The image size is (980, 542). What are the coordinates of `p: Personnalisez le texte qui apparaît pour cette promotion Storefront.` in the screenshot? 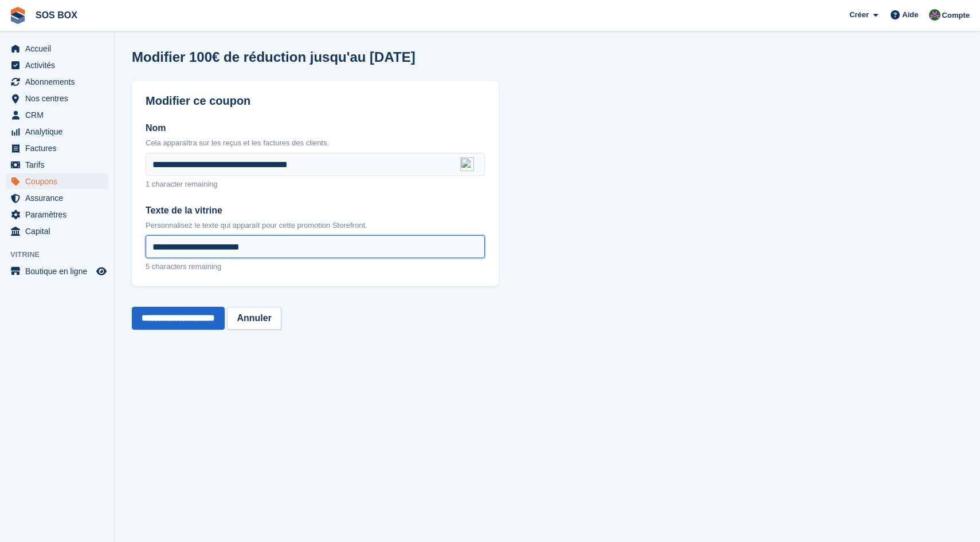 It's located at (315, 226).